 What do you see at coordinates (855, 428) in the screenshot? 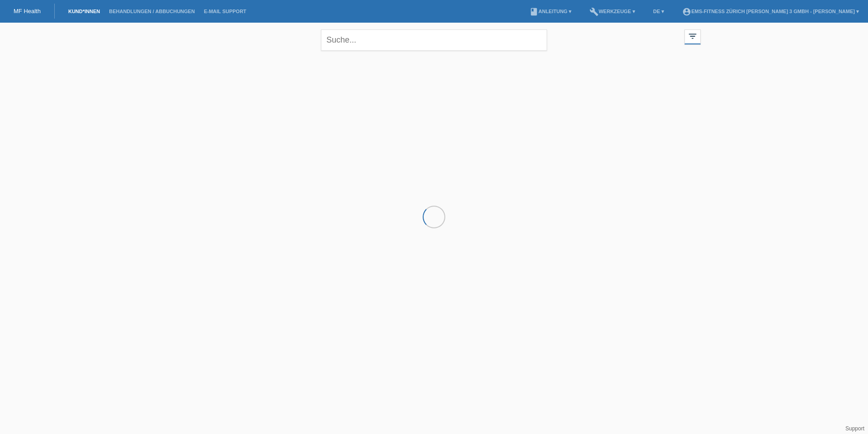
I see `a: Support` at bounding box center [855, 428].